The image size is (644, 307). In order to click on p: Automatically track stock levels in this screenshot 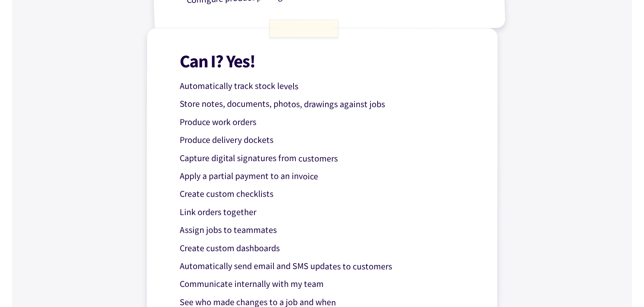, I will do `click(328, 86)`.